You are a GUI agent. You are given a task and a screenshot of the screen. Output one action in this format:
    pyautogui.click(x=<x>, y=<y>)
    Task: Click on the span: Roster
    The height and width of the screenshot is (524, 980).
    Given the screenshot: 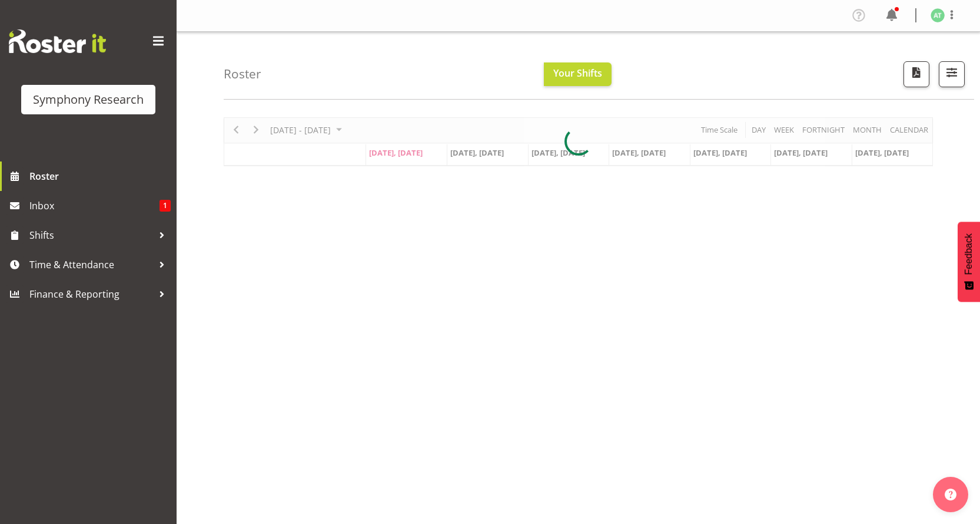 What is the action you would take?
    pyautogui.click(x=100, y=176)
    